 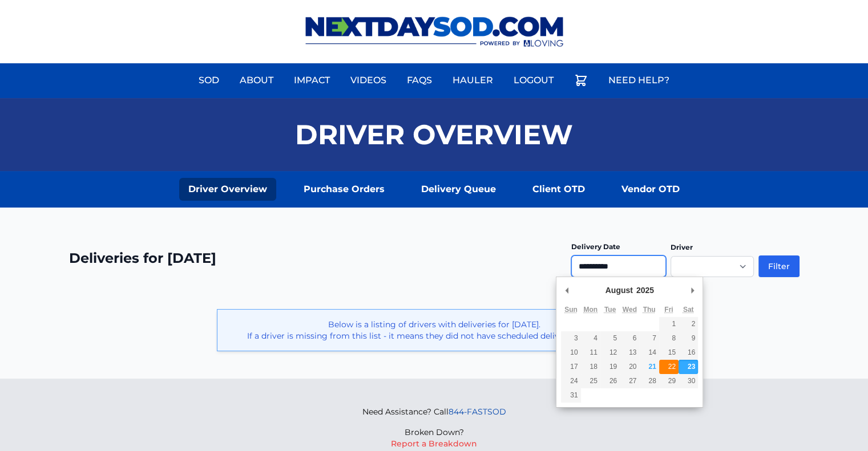 What do you see at coordinates (458, 189) in the screenshot?
I see `a: Delivery Queue` at bounding box center [458, 189].